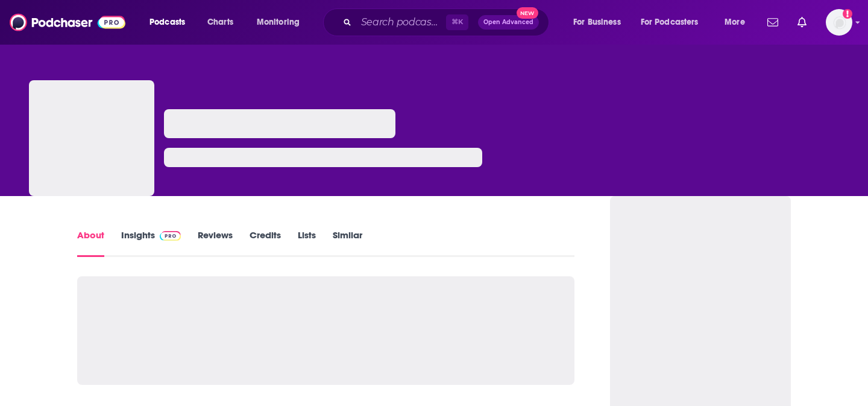 The image size is (868, 406). I want to click on a: Podchaser - Follow, Share and Rate Podcasts, so click(67, 22).